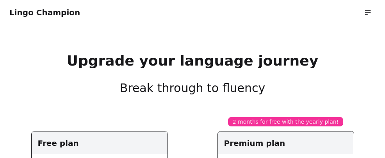 The width and height of the screenshot is (385, 158). What do you see at coordinates (100, 143) in the screenshot?
I see `h5: Free plan` at bounding box center [100, 143].